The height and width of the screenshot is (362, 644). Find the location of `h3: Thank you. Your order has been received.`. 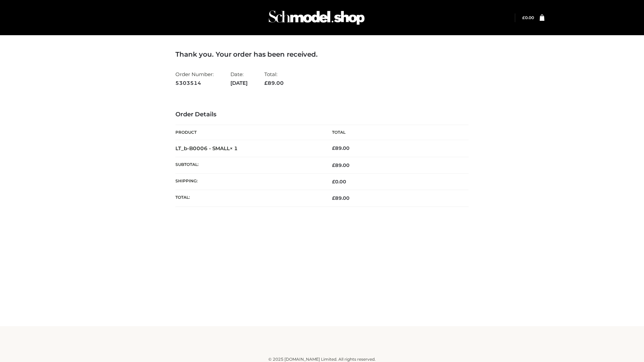

h3: Thank you. Your order has been received. is located at coordinates (322, 54).